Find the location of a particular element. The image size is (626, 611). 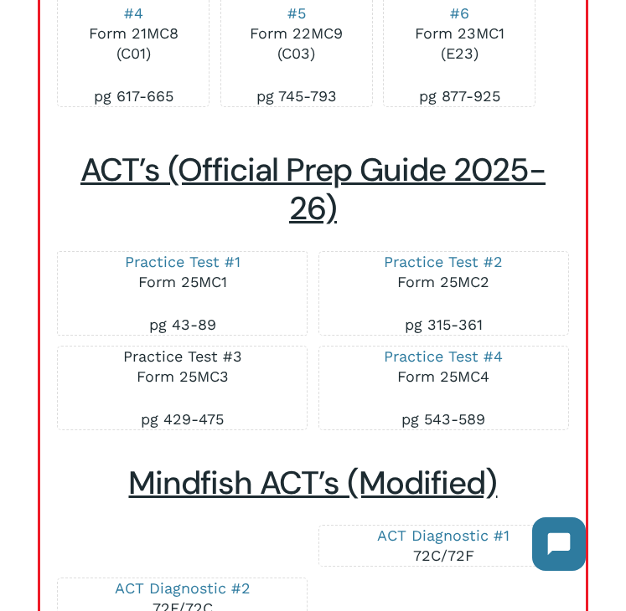

p: pg 543-589 is located at coordinates (443, 420).